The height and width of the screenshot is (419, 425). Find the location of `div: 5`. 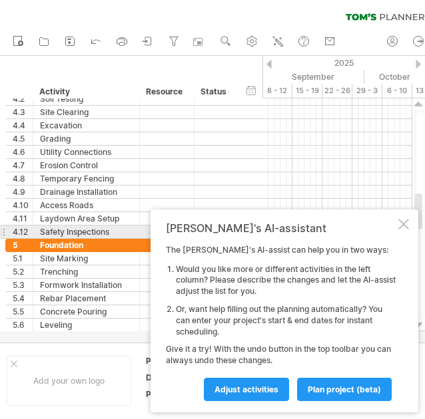

div: 5 is located at coordinates (23, 245).